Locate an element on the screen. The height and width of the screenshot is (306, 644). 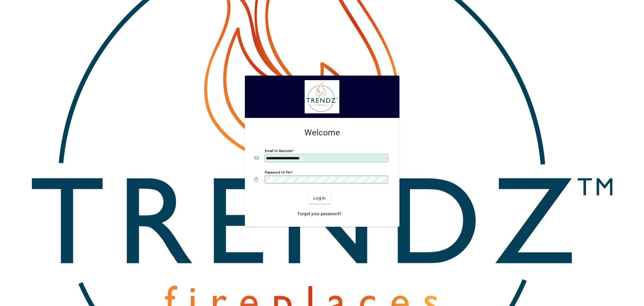
mat-label: Email or Barcode is located at coordinates (278, 150).